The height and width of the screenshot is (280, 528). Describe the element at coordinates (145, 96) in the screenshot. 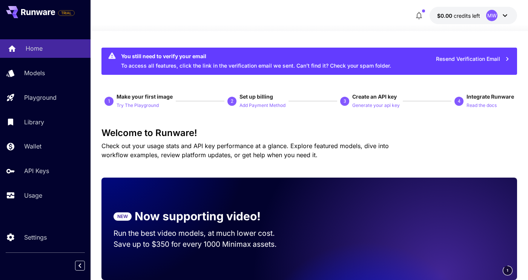

I see `span: Make your first image` at that location.